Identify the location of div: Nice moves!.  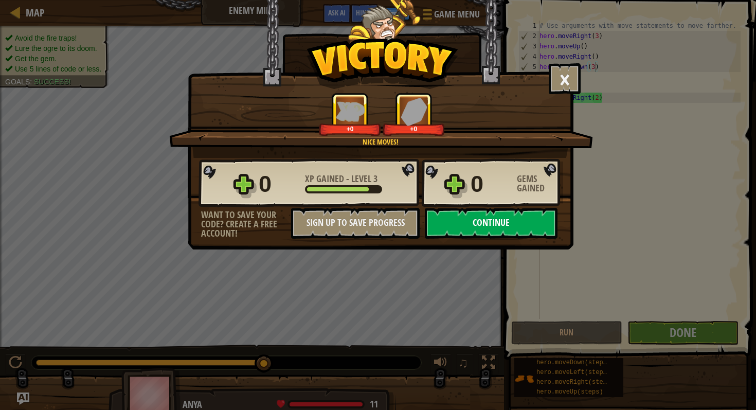
(380, 142).